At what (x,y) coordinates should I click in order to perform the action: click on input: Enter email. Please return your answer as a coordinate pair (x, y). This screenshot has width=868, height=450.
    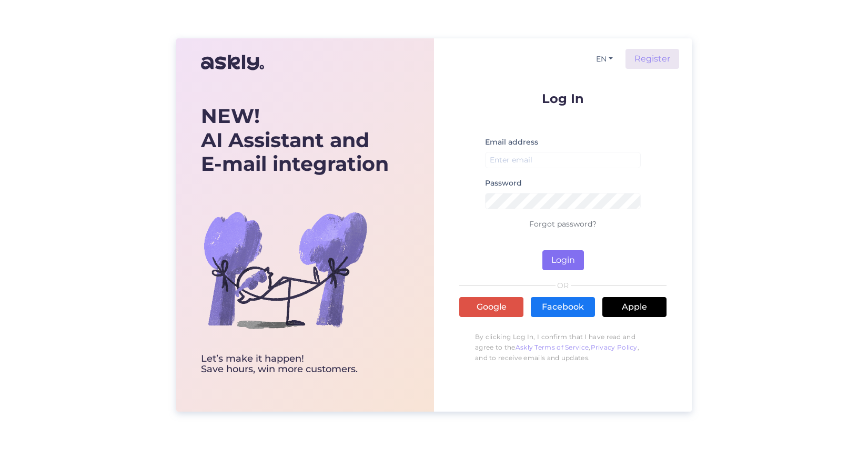
    Looking at the image, I should click on (562, 160).